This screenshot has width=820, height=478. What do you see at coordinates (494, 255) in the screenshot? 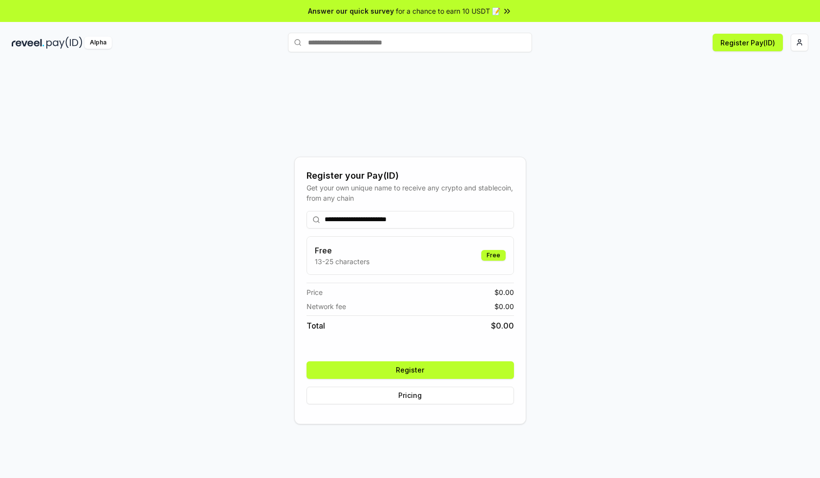
I see `div: Free` at bounding box center [494, 255].